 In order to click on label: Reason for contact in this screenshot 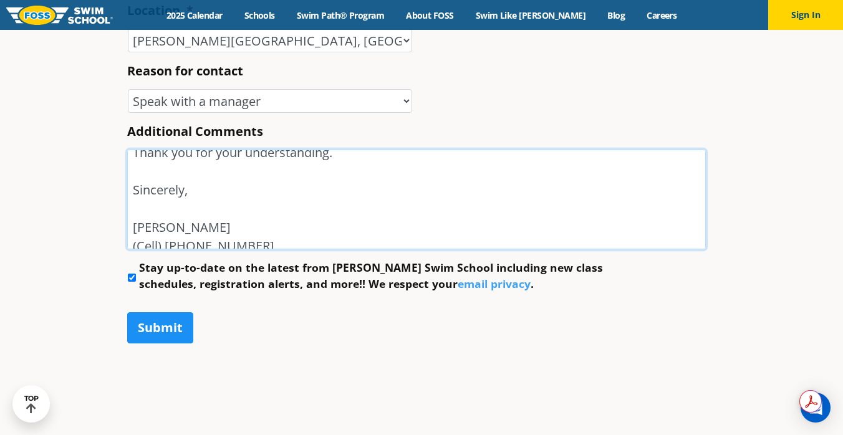, I will do `click(185, 71)`.